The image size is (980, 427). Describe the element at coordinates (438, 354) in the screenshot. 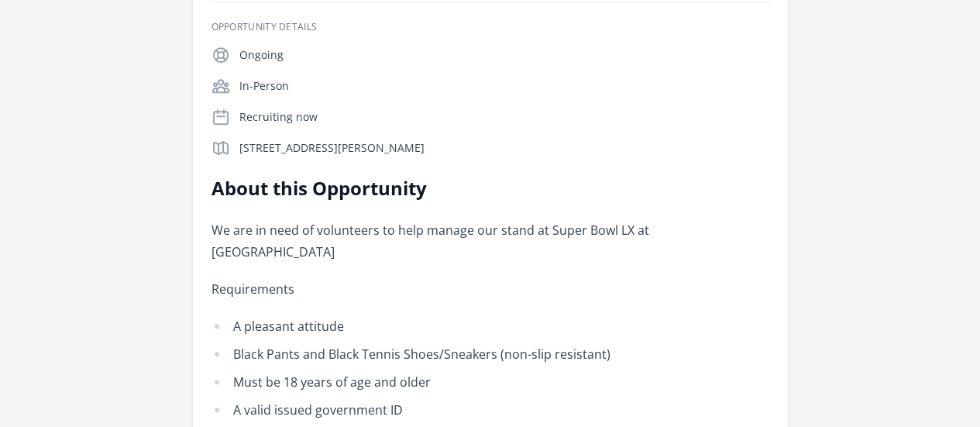

I see `li: Black Pants and Black Tennis Shoes/Sneakers (non-slip resistant)` at that location.